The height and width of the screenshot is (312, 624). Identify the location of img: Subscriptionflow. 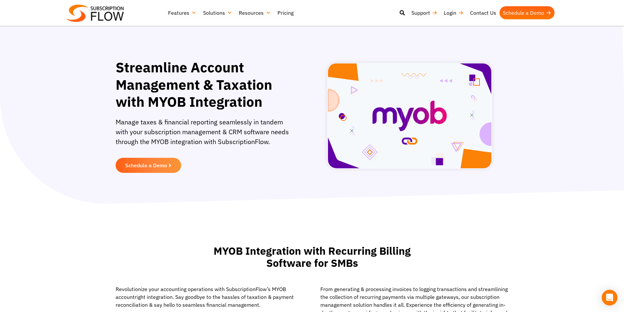
(95, 13).